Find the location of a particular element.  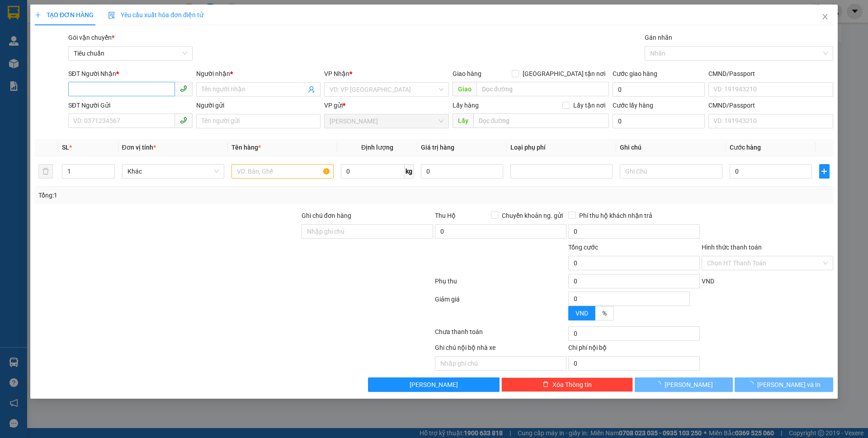

span: close is located at coordinates (825, 17).